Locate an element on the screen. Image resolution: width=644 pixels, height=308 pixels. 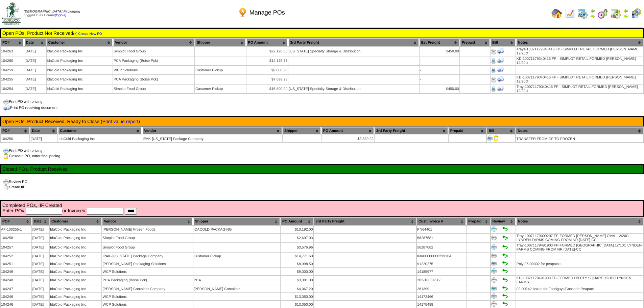
td: Customer Pickup is located at coordinates (237, 256).